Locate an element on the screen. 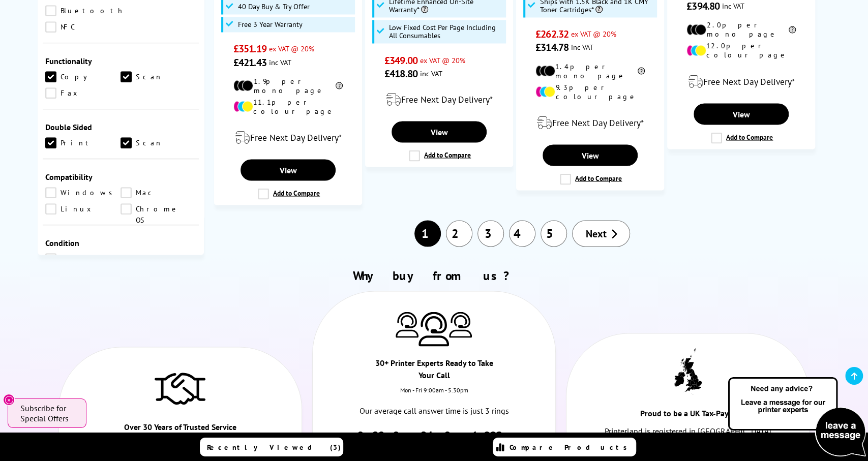 This screenshot has width=868, height=461. span: Low Fixed Cost Per Page Including All Consumables is located at coordinates (446, 32).